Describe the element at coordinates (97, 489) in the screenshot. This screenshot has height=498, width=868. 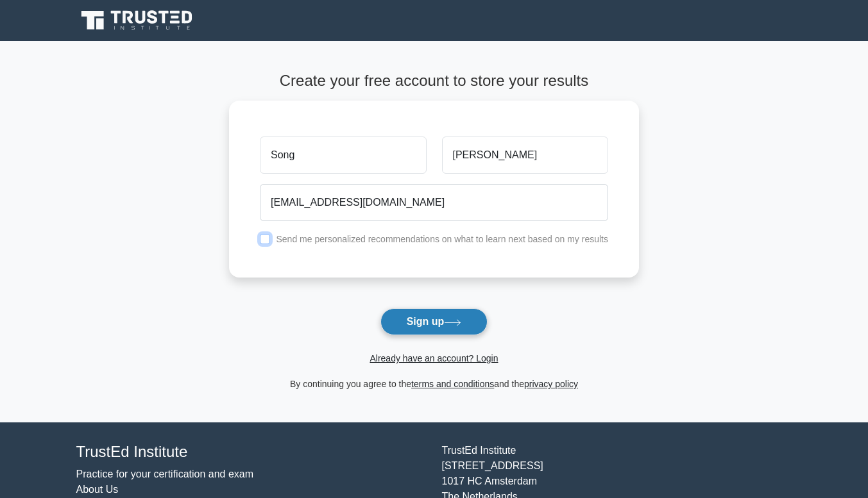
I see `a: About Us` at that location.